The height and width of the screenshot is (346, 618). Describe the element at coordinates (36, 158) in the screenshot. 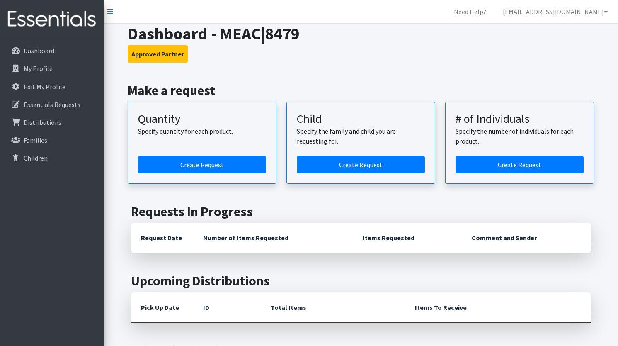

I see `p: Children` at that location.